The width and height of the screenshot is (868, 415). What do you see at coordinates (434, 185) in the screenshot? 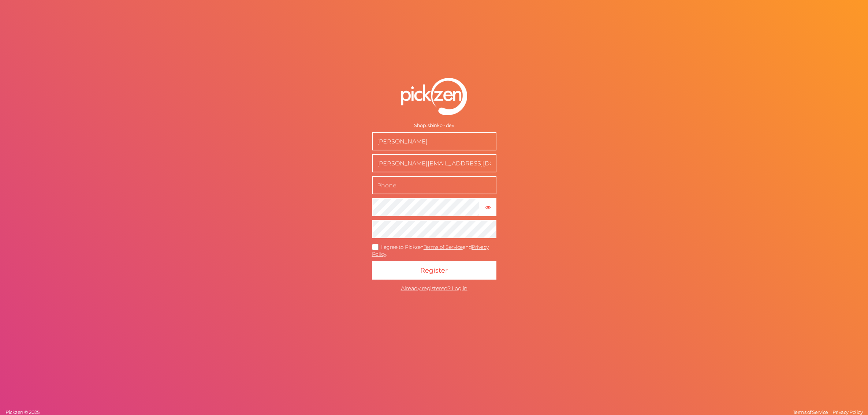
I see `input: Phone` at bounding box center [434, 185].